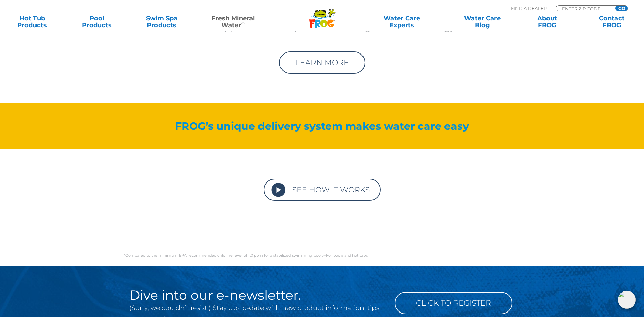 Image resolution: width=644 pixels, height=317 pixels. What do you see at coordinates (585, 9) in the screenshot?
I see `input: Zip Code Form` at bounding box center [585, 9].